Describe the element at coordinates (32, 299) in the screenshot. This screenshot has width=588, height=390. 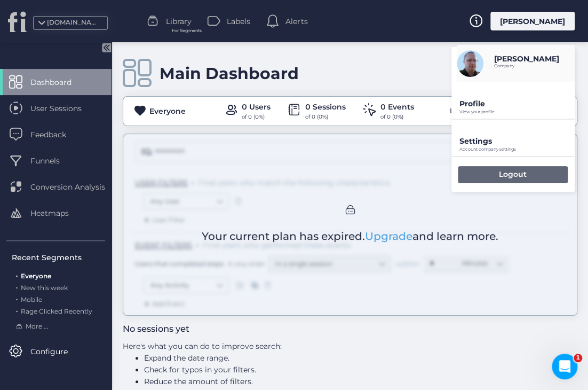
I see `span: Mobile` at that location.